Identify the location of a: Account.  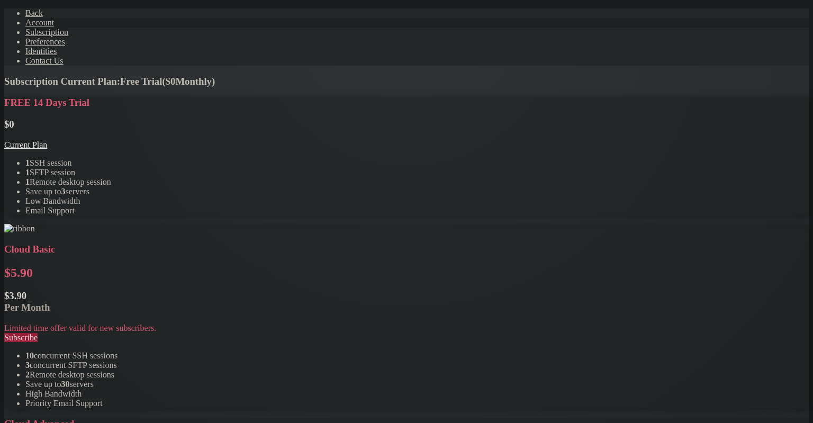
(40, 22).